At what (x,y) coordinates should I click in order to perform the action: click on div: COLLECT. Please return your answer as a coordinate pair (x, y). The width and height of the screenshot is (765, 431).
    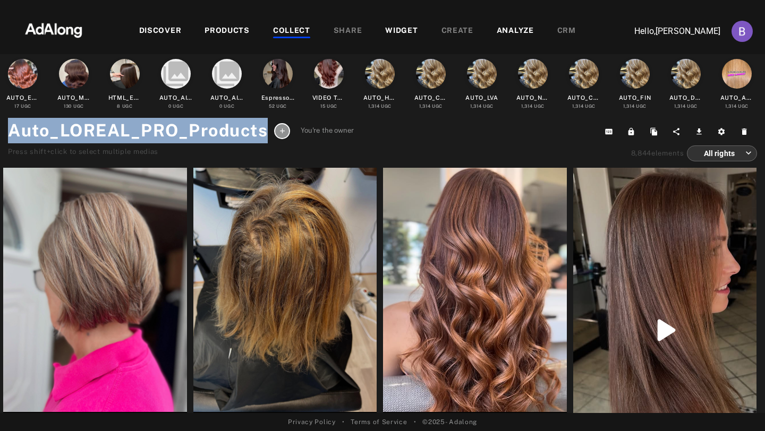
    Looking at the image, I should click on (292, 31).